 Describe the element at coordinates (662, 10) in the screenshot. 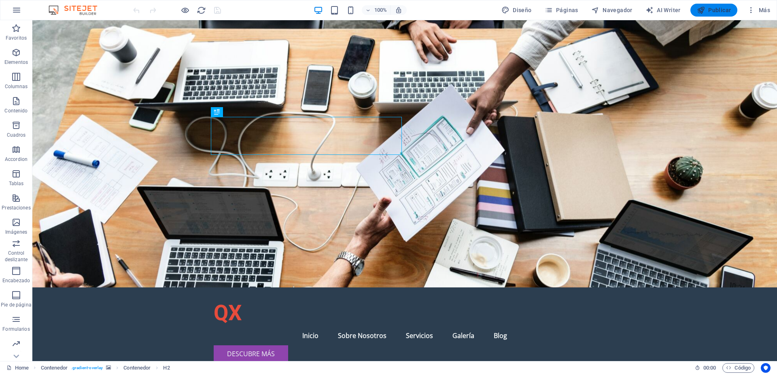

I see `button: AI Writer` at that location.